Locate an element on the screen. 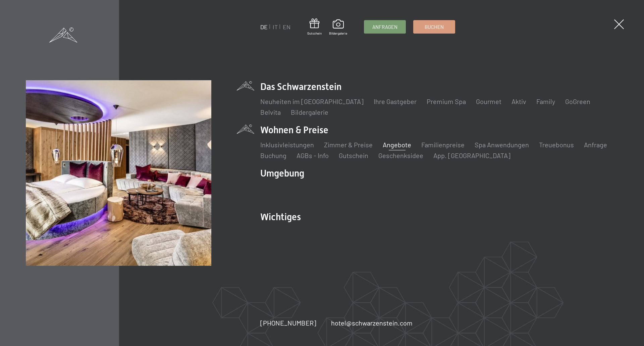  a: Gourmet is located at coordinates (489, 101).